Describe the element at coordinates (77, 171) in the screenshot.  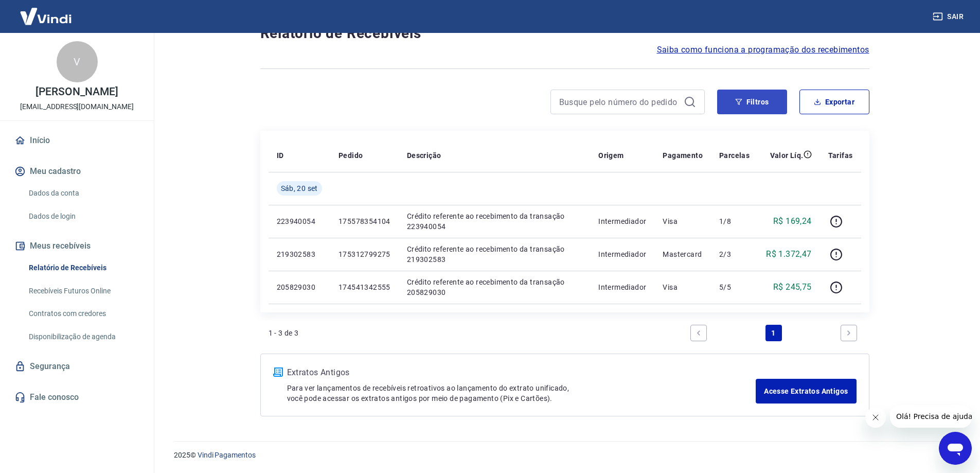
I see `button: Meu cadastro` at that location.